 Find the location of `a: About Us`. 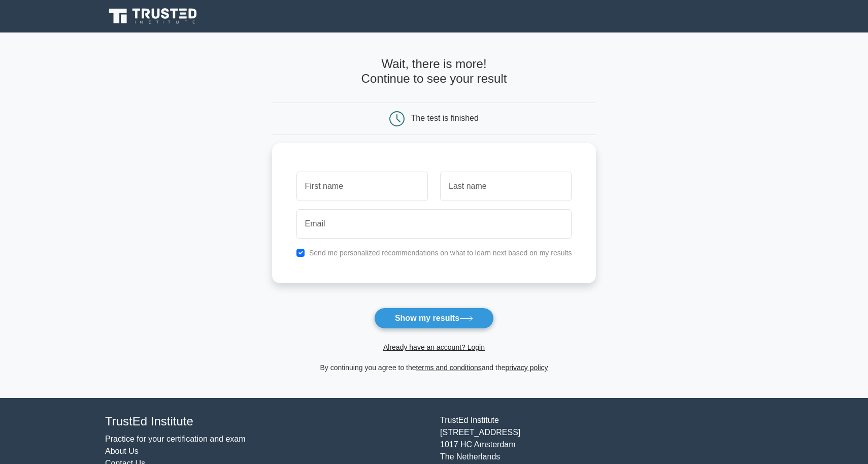

a: About Us is located at coordinates (122, 451).